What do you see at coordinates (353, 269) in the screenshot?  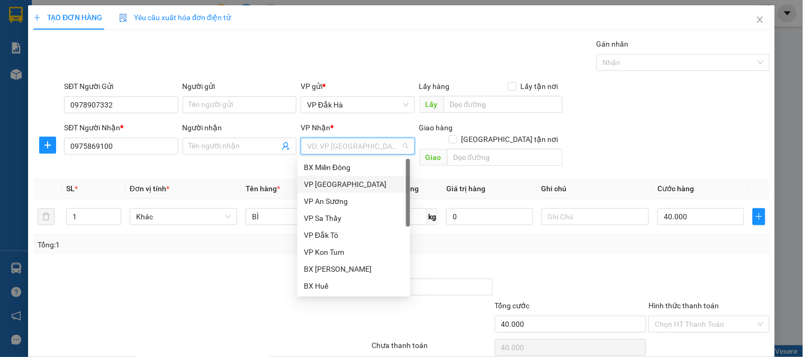 I see `div: BX Phạm Văn Đồng` at bounding box center [353, 269].